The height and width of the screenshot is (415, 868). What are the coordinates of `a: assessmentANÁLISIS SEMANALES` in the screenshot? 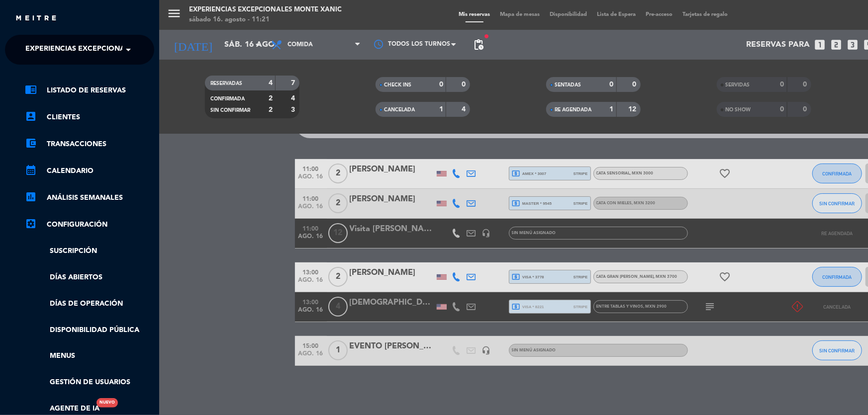 It's located at (89, 198).